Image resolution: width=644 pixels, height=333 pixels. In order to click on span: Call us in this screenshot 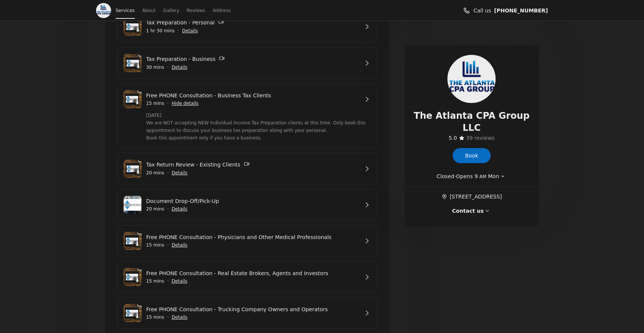, I will do `click(482, 10)`.